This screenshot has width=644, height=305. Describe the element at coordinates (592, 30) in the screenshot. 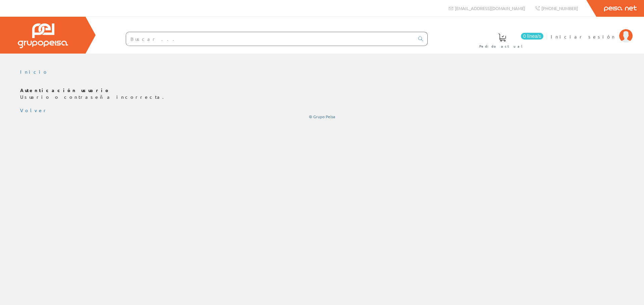

I see `a: Iniciar sesión` at that location.